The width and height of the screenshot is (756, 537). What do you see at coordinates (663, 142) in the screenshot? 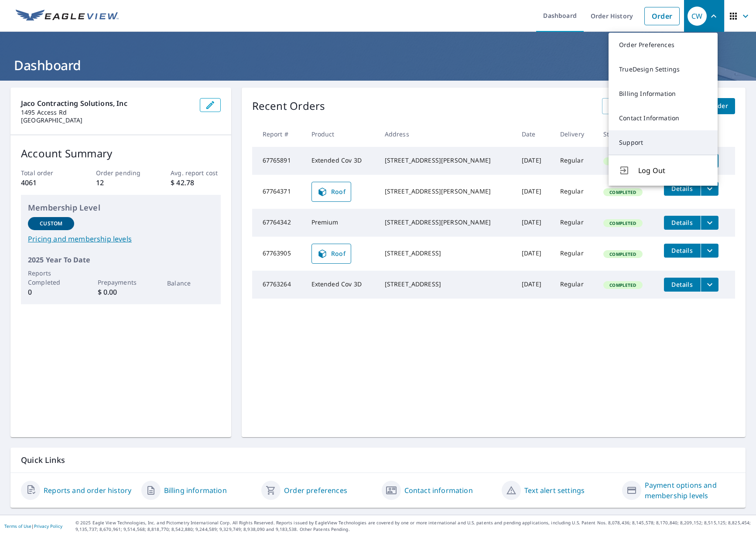
I see `a: Support` at bounding box center [663, 142].